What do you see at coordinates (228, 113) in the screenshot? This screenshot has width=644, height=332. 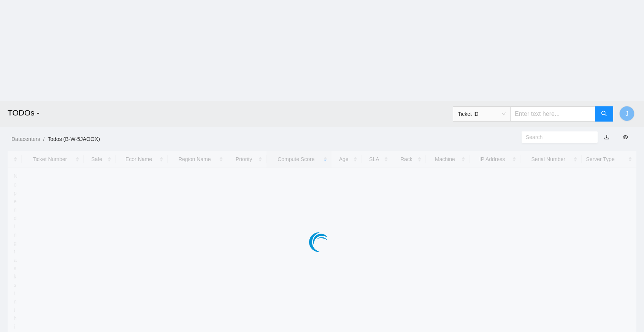 I see `h2: TODOs -` at bounding box center [228, 113].